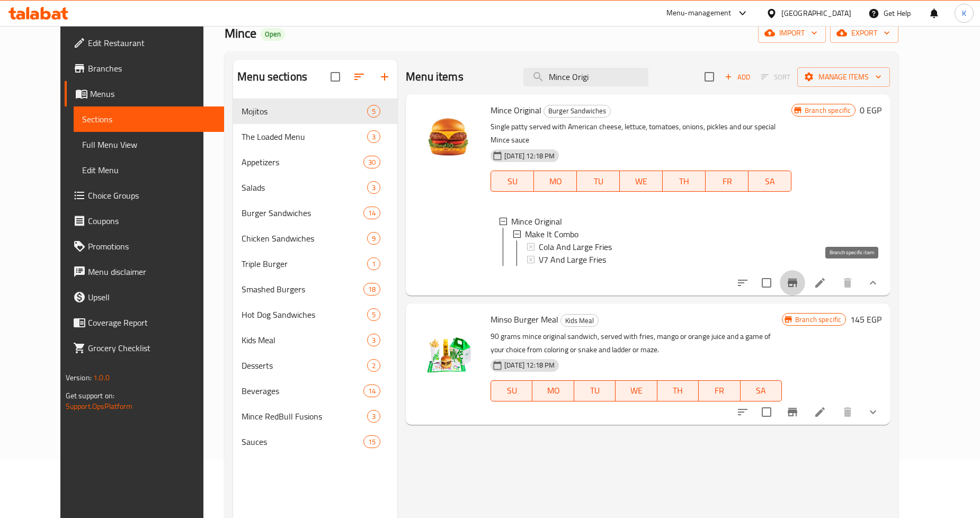 Image resolution: width=980 pixels, height=518 pixels. Describe the element at coordinates (792, 33) in the screenshot. I see `button: import` at that location.